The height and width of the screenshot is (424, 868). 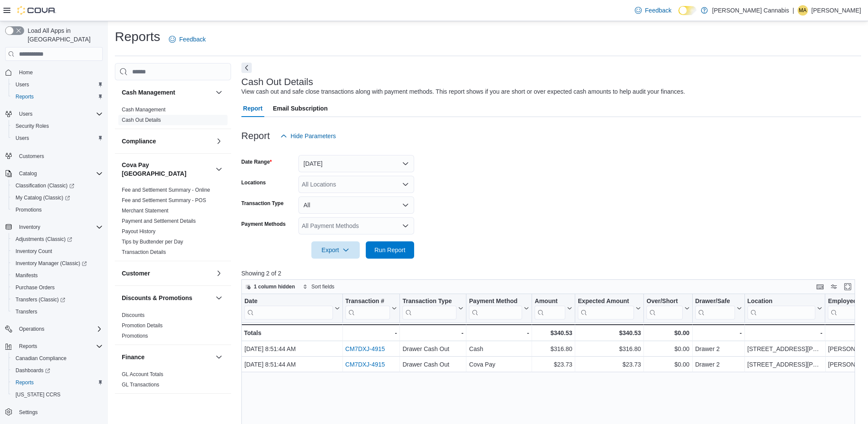 I want to click on p: Showing 2 of 2, so click(x=552, y=273).